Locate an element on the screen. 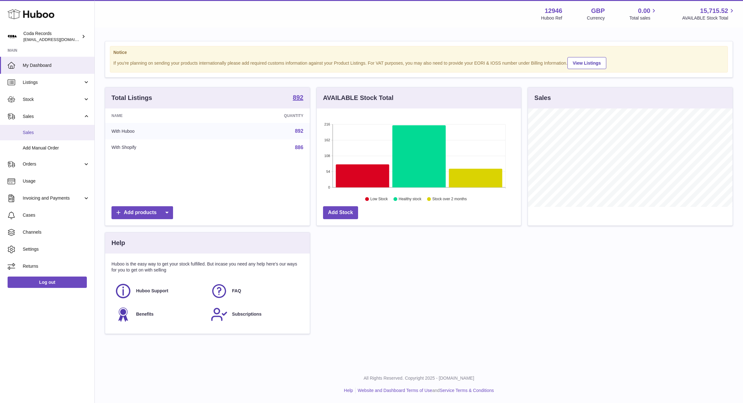 This screenshot has height=403, width=743. text: Low Stock is located at coordinates (379, 199).